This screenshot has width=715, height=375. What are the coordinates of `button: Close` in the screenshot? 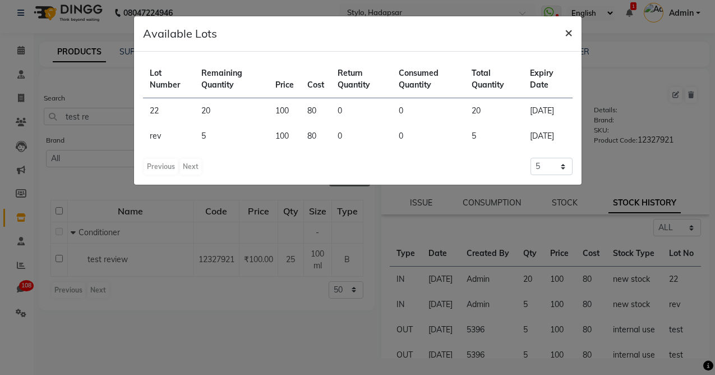 It's located at (569, 32).